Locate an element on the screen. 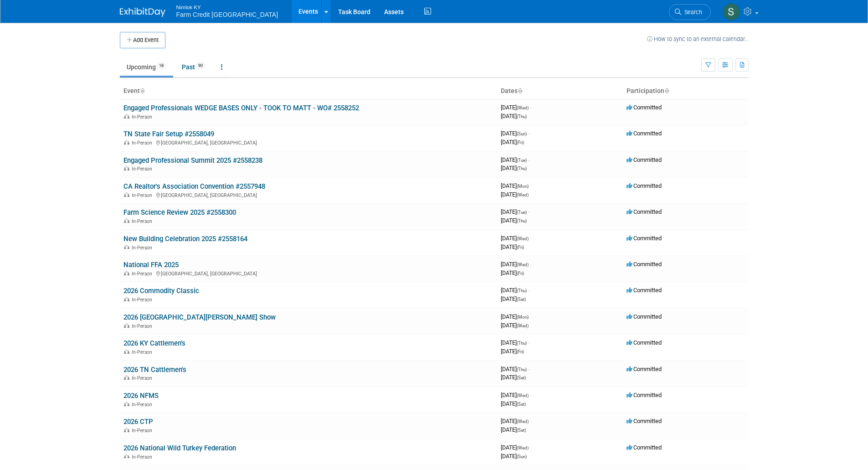 This screenshot has height=470, width=868. span: 90 is located at coordinates (200, 65).